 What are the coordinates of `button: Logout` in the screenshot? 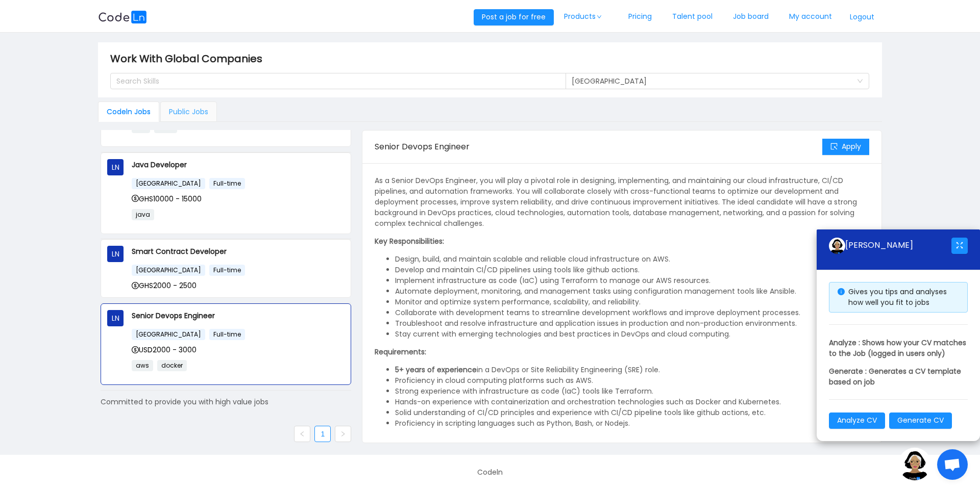 It's located at (862, 17).